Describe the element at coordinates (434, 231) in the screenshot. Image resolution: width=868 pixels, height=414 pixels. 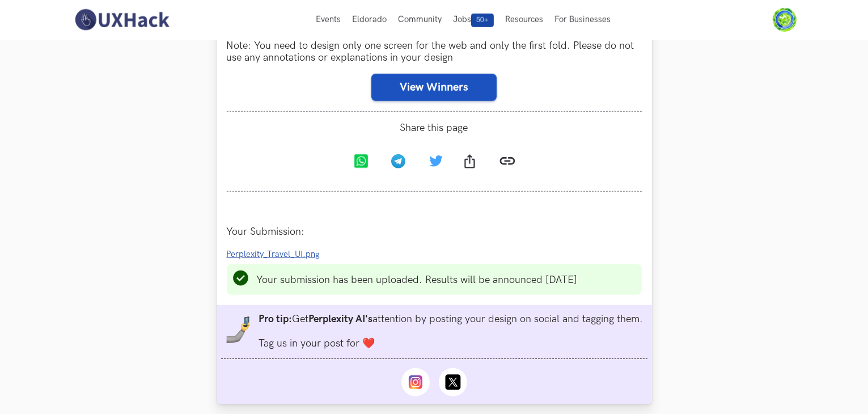
I see `div: Your Submission:` at that location.